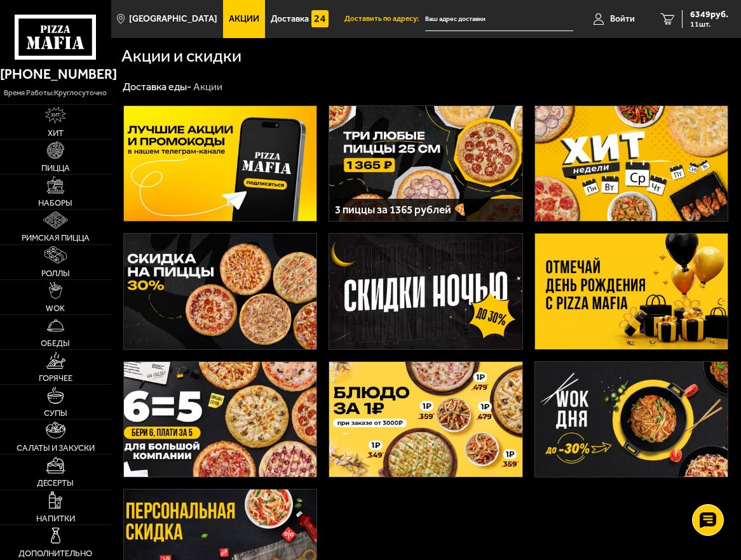 This screenshot has width=741, height=560. I want to click on span: Обеды, so click(55, 343).